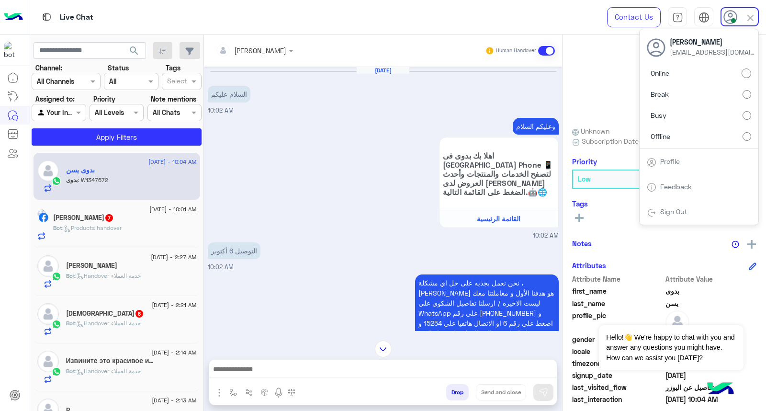 This screenshot has width=766, height=411. Describe the element at coordinates (617, 290) in the screenshot. I see `span: first_name` at that location.